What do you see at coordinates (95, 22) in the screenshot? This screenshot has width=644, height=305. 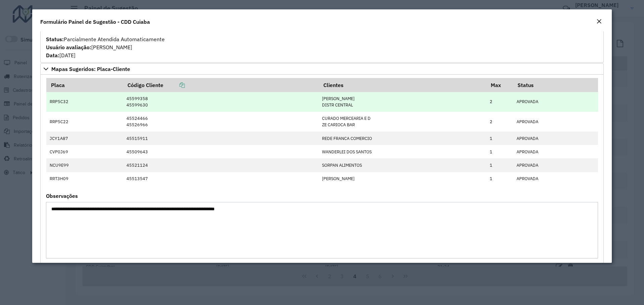 I see `h4: Formulário Painel de Sugestão - CDD Cuiaba` at bounding box center [95, 22].